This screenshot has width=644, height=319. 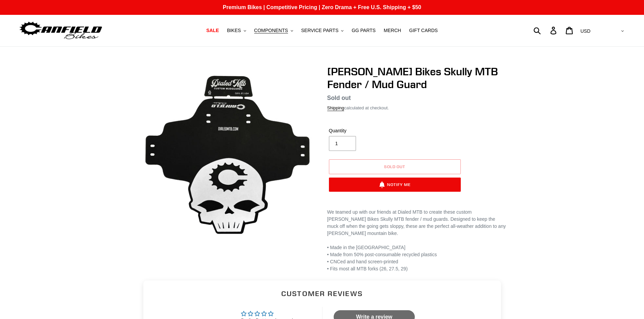 What do you see at coordinates (61, 30) in the screenshot?
I see `img: Canfield Bikes` at bounding box center [61, 30].